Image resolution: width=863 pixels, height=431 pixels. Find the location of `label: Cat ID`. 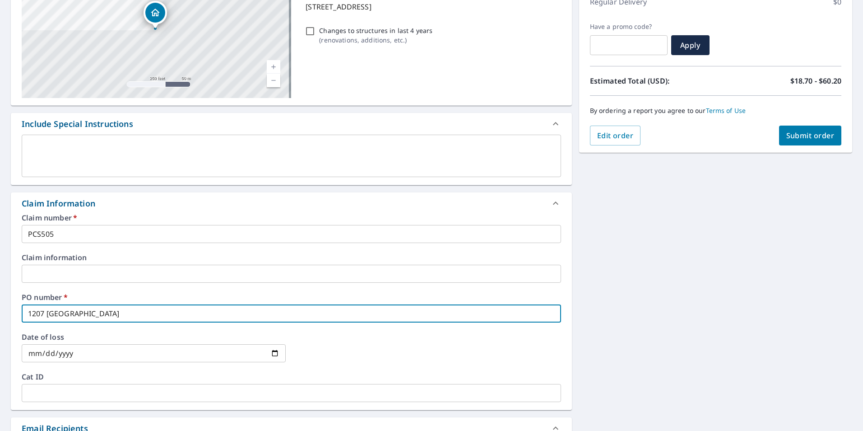

label: Cat ID is located at coordinates (291, 376).